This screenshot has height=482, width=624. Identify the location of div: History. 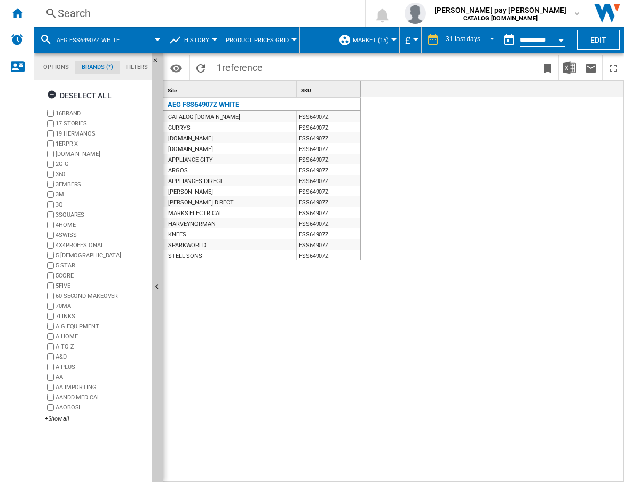
(192, 40).